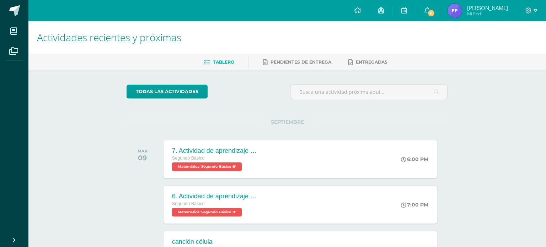 This screenshot has width=546, height=247. I want to click on span: Entregadas, so click(372, 62).